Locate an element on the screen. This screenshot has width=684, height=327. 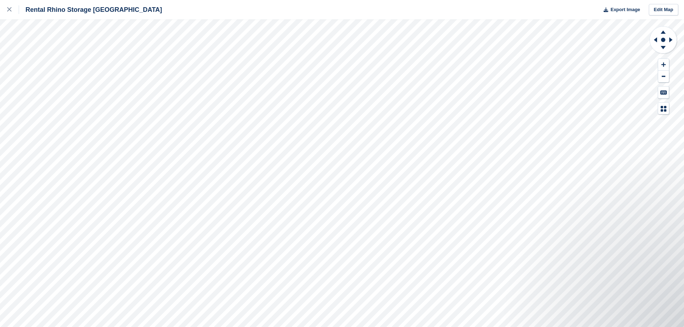
button: Export Image is located at coordinates (620, 10).